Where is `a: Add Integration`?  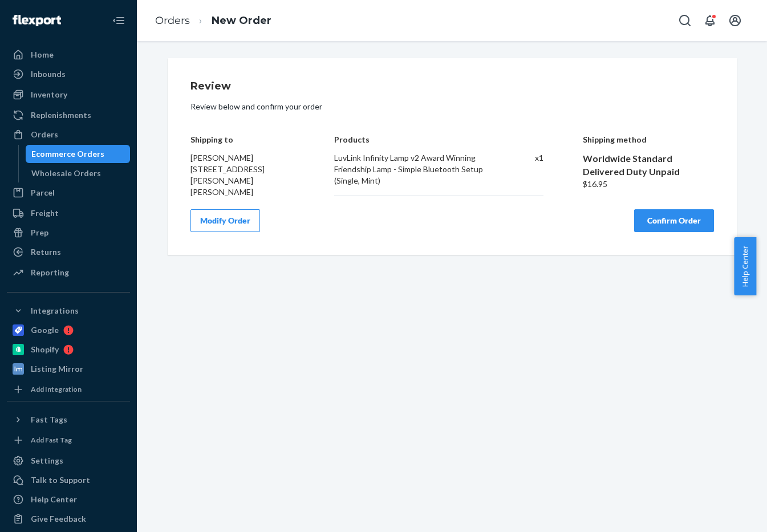 a: Add Integration is located at coordinates (69, 389).